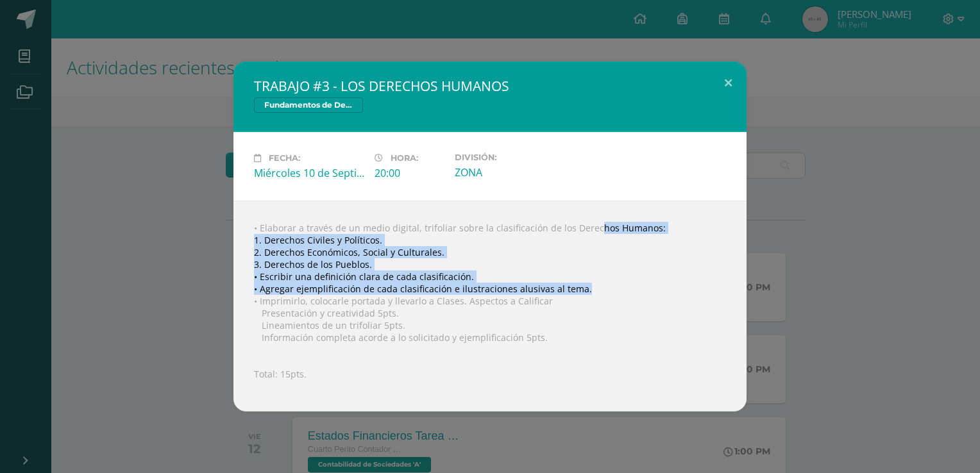  Describe the element at coordinates (309, 173) in the screenshot. I see `div: Miércoles 10 de Septiembre` at that location.